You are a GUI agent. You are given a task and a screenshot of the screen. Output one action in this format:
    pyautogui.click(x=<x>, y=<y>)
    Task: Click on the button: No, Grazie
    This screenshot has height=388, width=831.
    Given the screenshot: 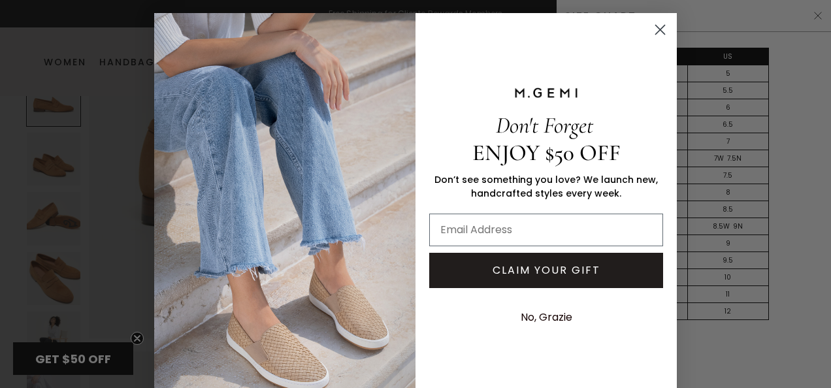 What is the action you would take?
    pyautogui.click(x=546, y=317)
    